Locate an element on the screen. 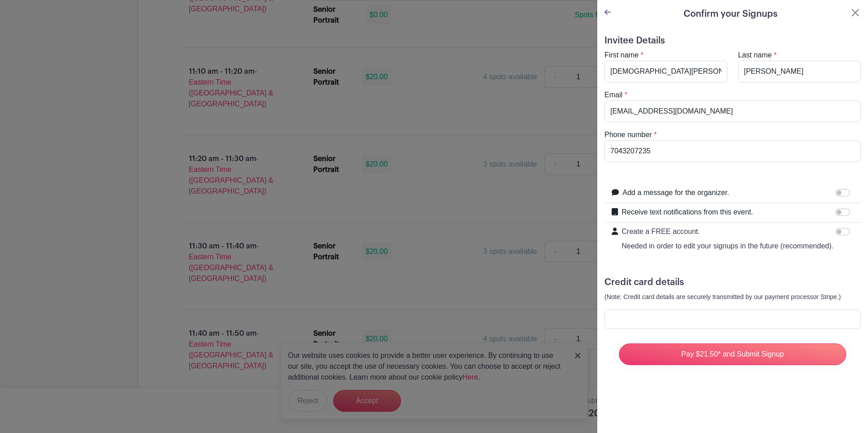 This screenshot has width=868, height=433. label: First name is located at coordinates (622, 55).